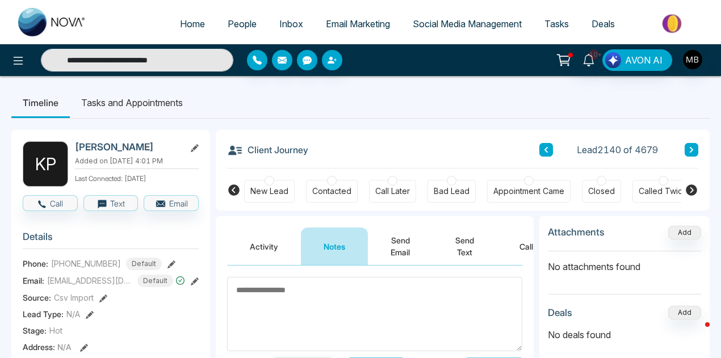 The width and height of the screenshot is (721, 358). I want to click on button: AVON AI, so click(637, 60).